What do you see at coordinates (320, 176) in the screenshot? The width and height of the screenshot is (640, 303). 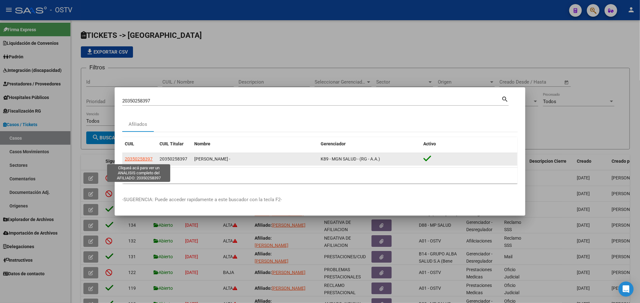 I see `div: 1 total` at bounding box center [320, 176].